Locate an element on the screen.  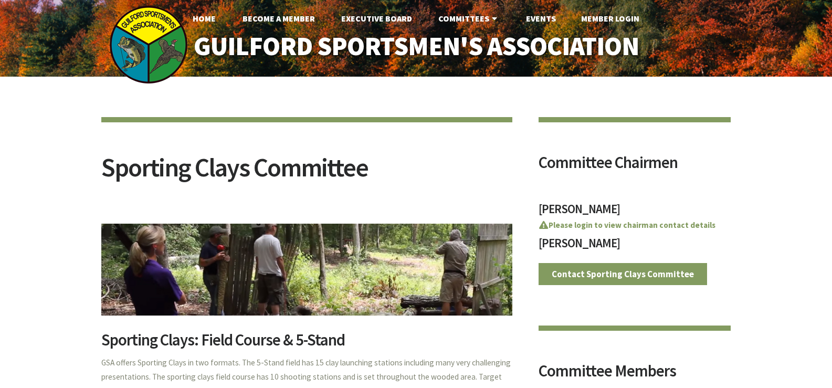
a: Please login to view chairman contact details is located at coordinates (627, 225).